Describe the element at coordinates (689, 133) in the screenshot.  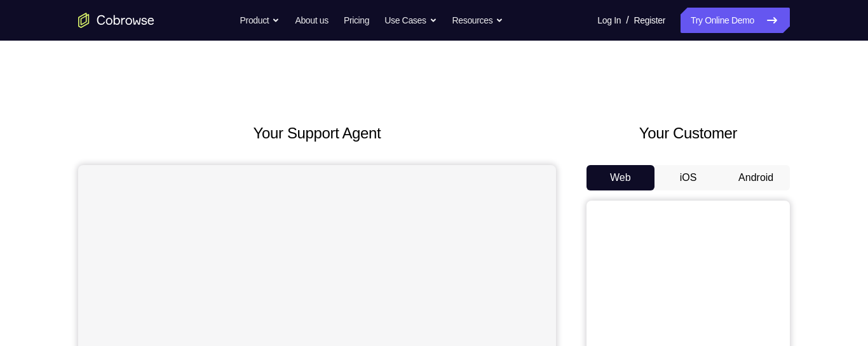
I see `h2: Your Customer` at that location.